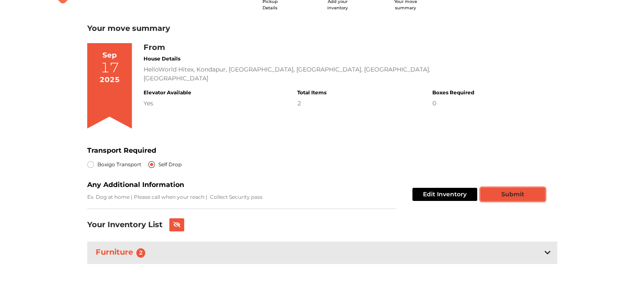  What do you see at coordinates (445, 194) in the screenshot?
I see `button: Edit Inventory` at bounding box center [445, 194].